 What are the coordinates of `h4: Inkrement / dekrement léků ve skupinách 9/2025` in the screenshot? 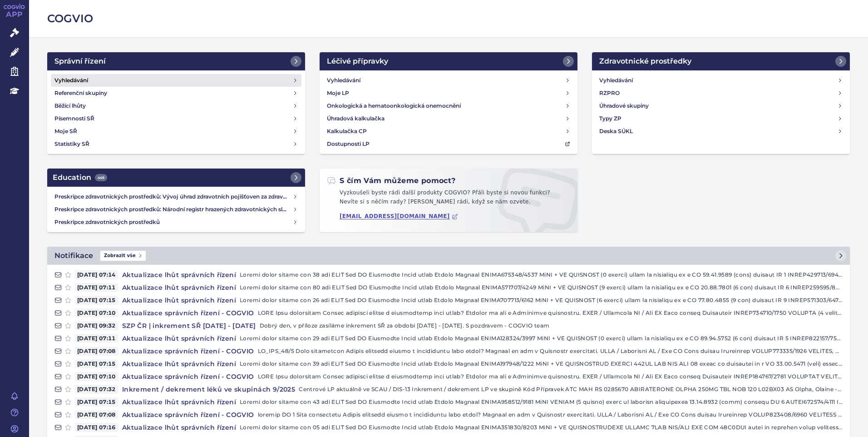 It's located at (208, 389).